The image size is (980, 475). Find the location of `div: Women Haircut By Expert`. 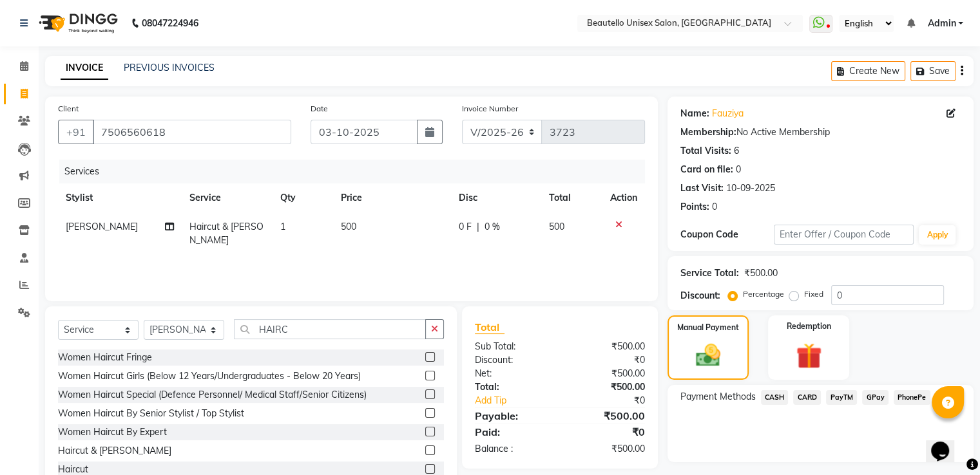

div: Women Haircut By Expert is located at coordinates (112, 432).